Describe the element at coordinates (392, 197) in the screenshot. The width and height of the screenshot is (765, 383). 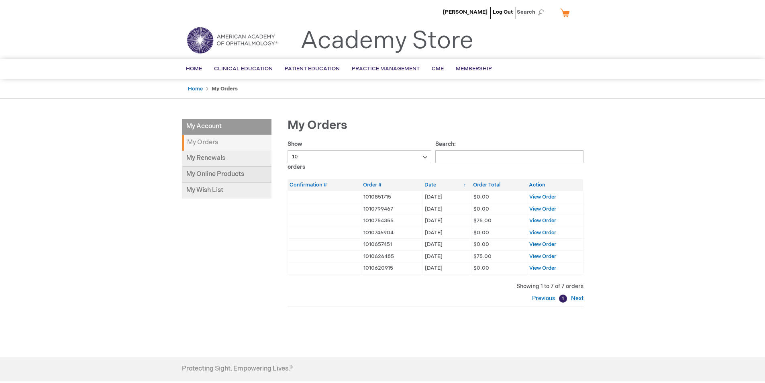
I see `td: 1010851715` at that location.